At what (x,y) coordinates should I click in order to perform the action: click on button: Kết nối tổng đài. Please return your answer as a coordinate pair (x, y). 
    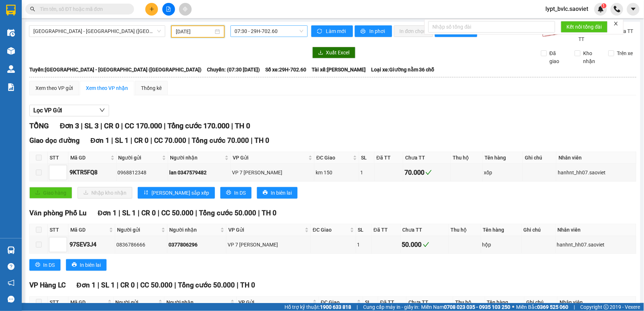
    Looking at the image, I should click on (584, 27).